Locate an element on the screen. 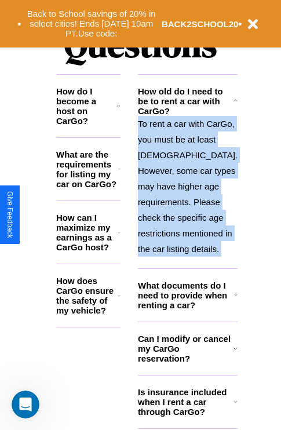 This screenshot has height=430, width=281. h3: Is insurance included when I rent a car through CarGo? is located at coordinates (185, 401).